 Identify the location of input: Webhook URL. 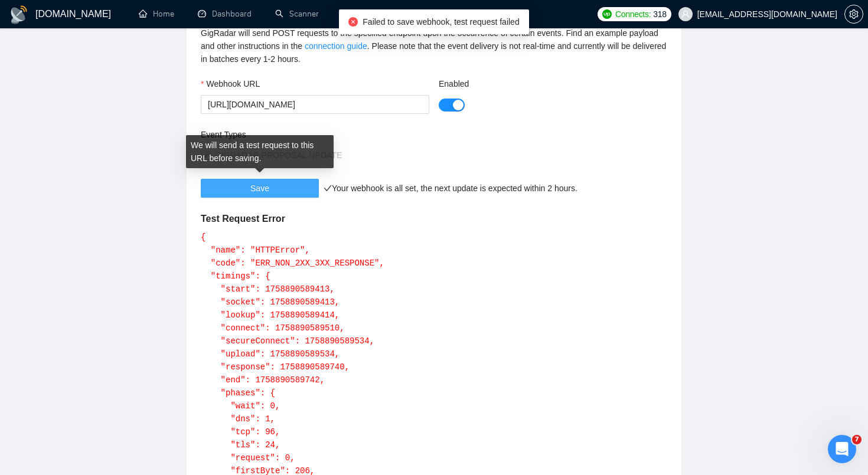
(315, 104).